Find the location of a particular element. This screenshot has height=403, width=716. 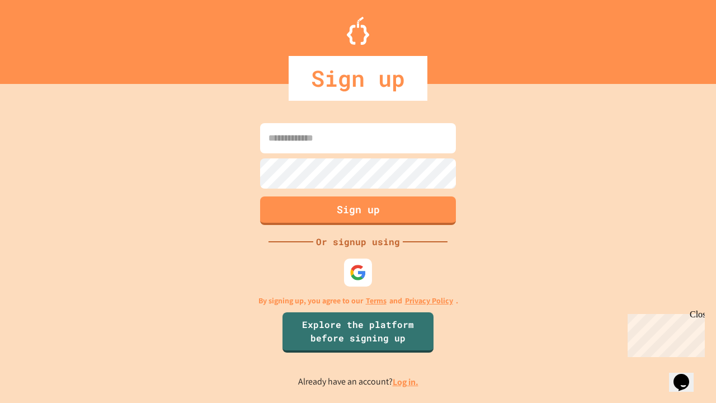

p: By signing up, you agree to our and . is located at coordinates (358, 300).